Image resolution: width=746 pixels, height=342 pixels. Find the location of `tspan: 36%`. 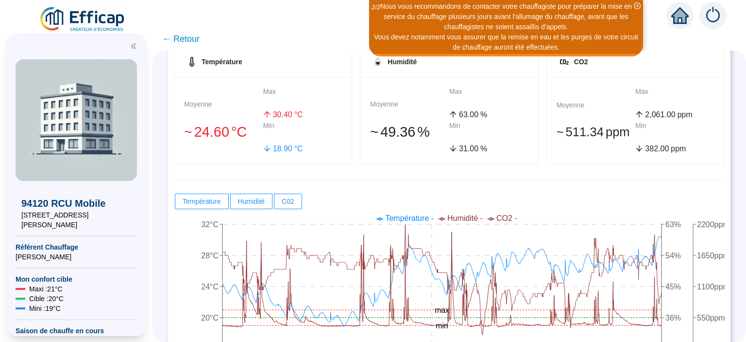

tspan: 36% is located at coordinates (674, 317).